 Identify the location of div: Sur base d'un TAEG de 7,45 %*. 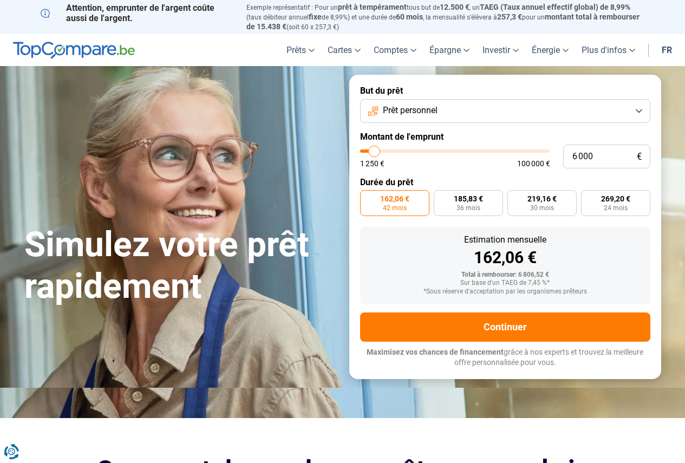
(505, 283).